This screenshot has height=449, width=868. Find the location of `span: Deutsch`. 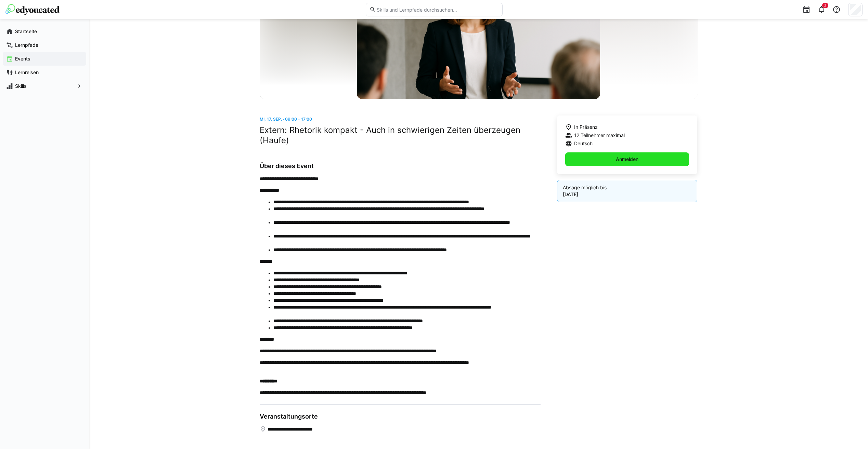

span: Deutsch is located at coordinates (583, 143).